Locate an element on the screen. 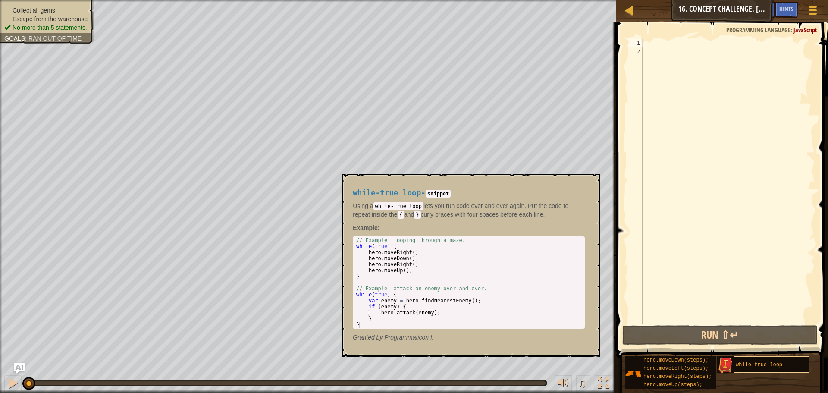 This screenshot has height=393, width=828. em: Programmaticon I. is located at coordinates (394, 337).